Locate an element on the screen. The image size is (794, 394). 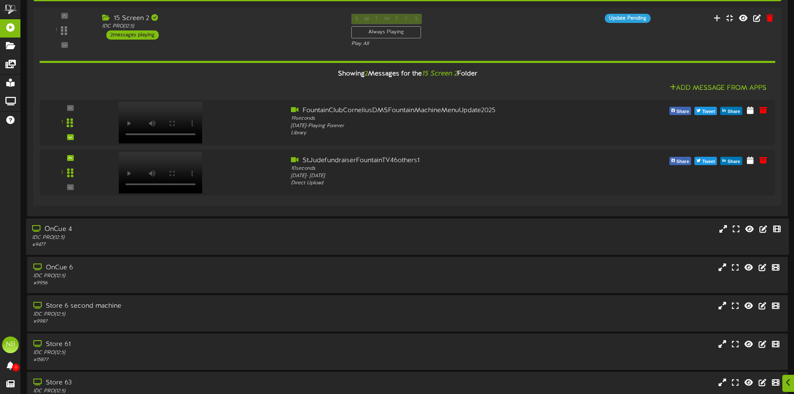
div: Direct Upload is located at coordinates (438, 183).